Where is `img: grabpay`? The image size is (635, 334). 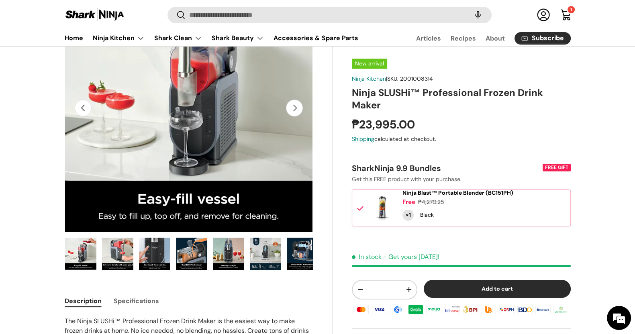
img: grabpay is located at coordinates (415, 309).